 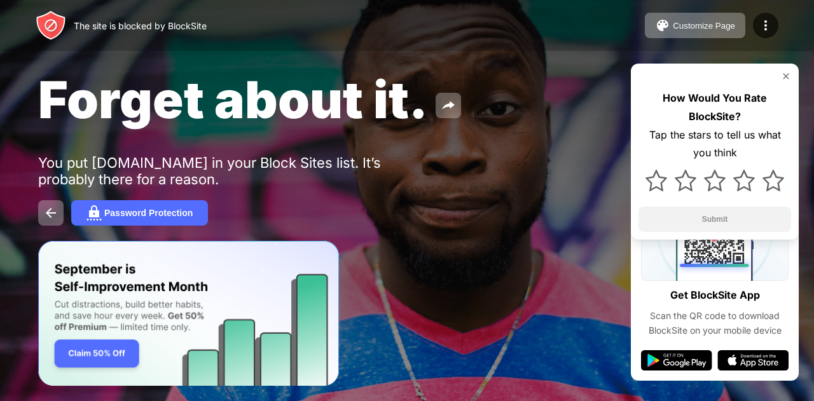 What do you see at coordinates (765, 25) in the screenshot?
I see `img: menu-icon.svg` at bounding box center [765, 25].